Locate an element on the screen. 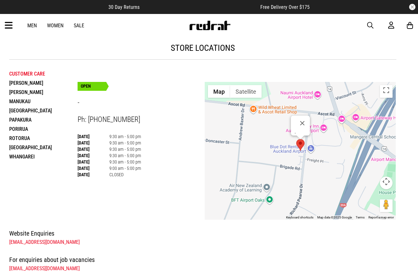  span: Map data ©2025 Google is located at coordinates (334, 217).